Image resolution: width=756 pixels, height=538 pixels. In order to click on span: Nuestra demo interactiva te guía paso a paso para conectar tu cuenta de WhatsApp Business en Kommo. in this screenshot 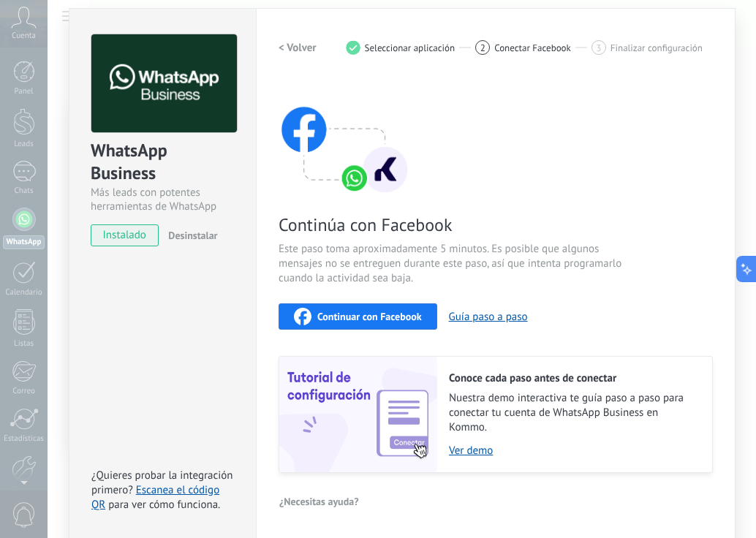, I will do `click(573, 413)`.